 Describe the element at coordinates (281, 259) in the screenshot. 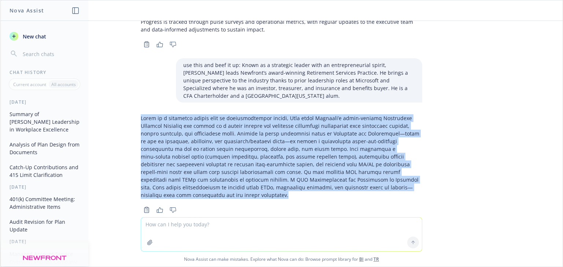

I see `span: Nova Assist can make mistakes. Explore what Nova can do: Browse prompt library for and` at that location.